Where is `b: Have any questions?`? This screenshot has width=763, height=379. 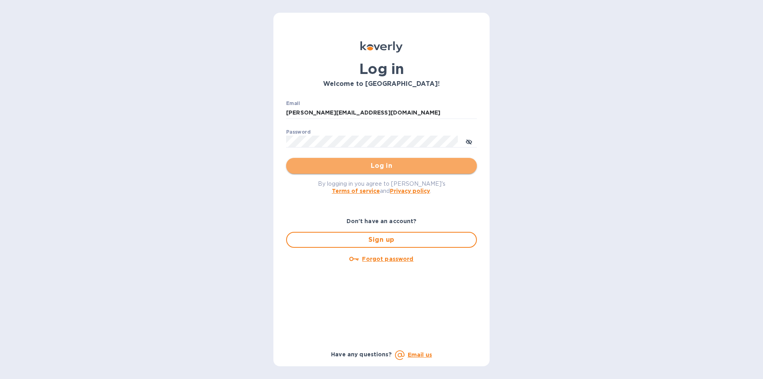 b: Have any questions? is located at coordinates (361, 354).